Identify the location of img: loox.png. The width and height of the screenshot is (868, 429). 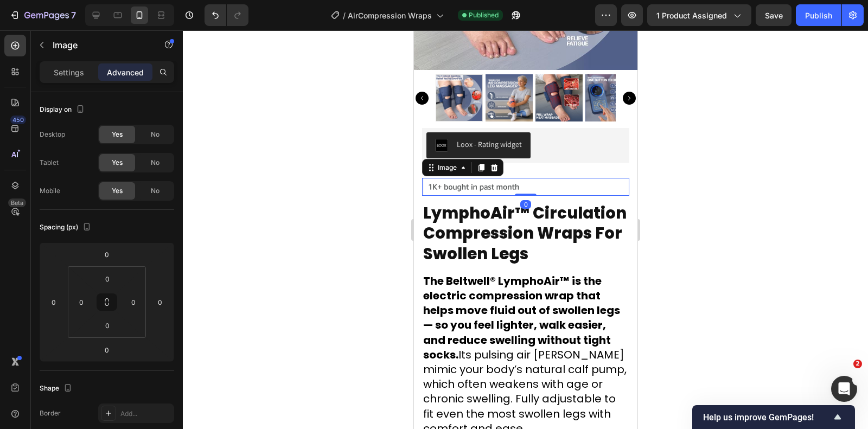
(27, 115).